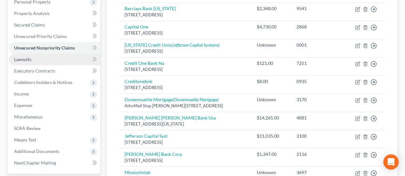 The image size is (405, 176). Describe the element at coordinates (144, 63) in the screenshot. I see `a: Credit One Bank Na` at that location.